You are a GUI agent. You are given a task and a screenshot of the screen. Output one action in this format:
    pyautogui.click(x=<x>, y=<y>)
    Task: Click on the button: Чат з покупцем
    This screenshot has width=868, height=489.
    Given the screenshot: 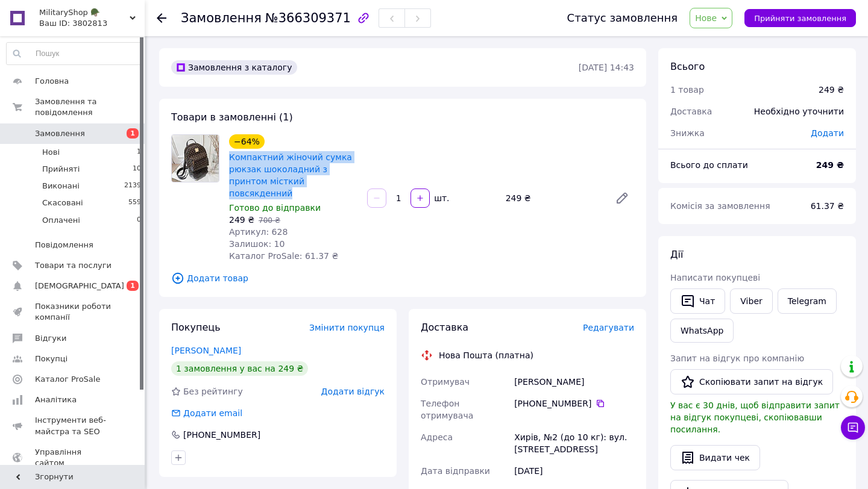 What is the action you would take?
    pyautogui.click(x=853, y=428)
    